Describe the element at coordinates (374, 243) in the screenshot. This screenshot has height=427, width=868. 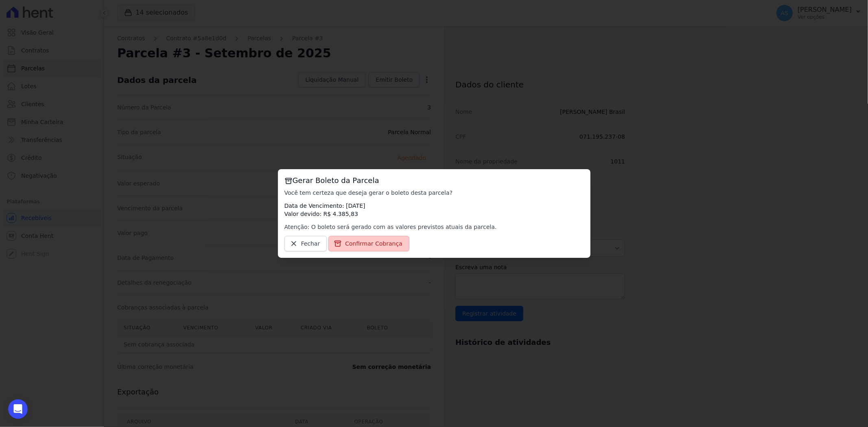
I see `span: Confirmar Cobrança` at that location.